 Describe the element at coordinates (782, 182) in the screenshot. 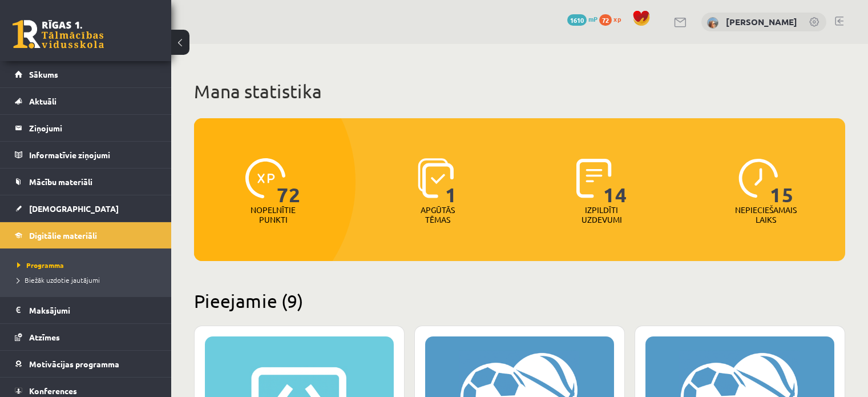

I see `span: 15` at that location.